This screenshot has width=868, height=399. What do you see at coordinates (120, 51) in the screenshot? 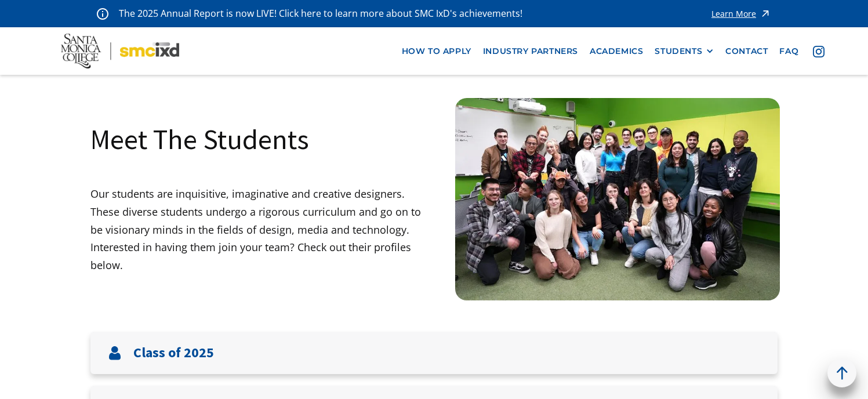
I see `img: Santa Monica College - SMC IxD logo` at bounding box center [120, 51].